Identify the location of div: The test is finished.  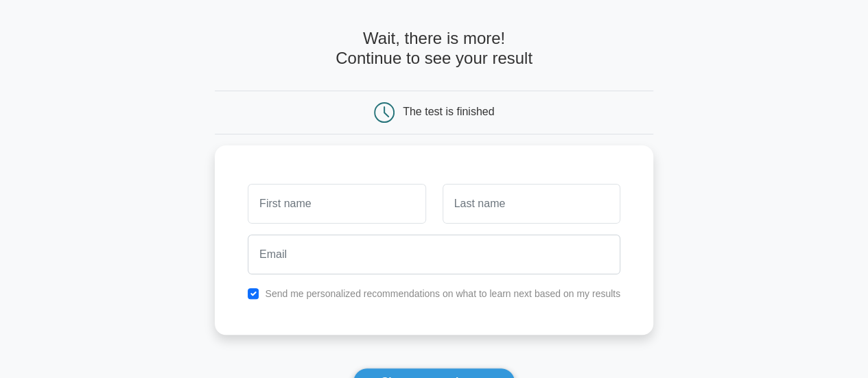
(448, 111).